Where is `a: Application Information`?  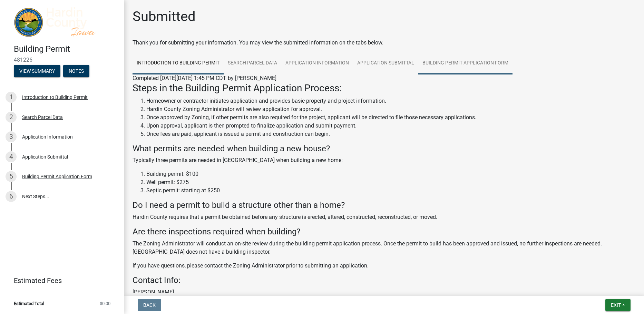
a: Application Information is located at coordinates (317, 63).